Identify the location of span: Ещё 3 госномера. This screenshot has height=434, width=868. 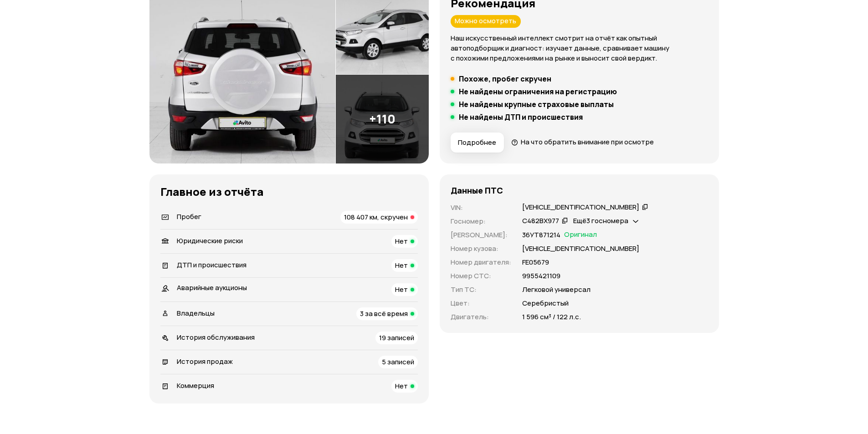
(601, 220).